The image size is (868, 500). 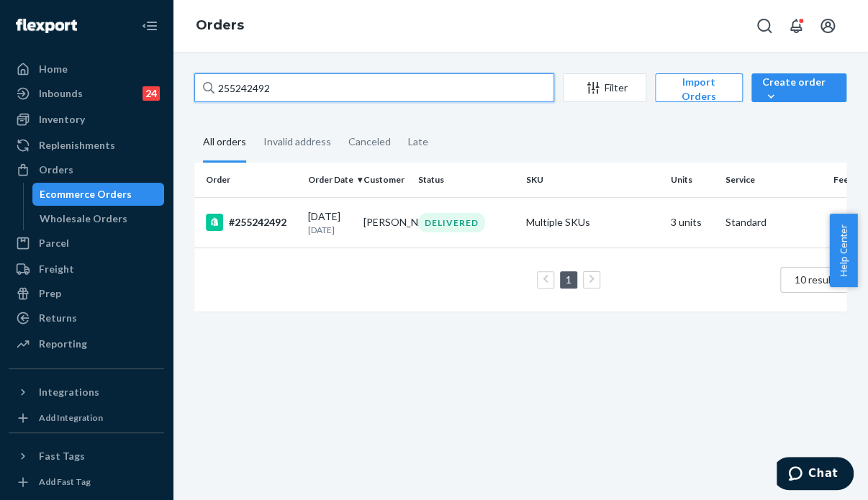 I want to click on button: Filter, so click(x=605, y=88).